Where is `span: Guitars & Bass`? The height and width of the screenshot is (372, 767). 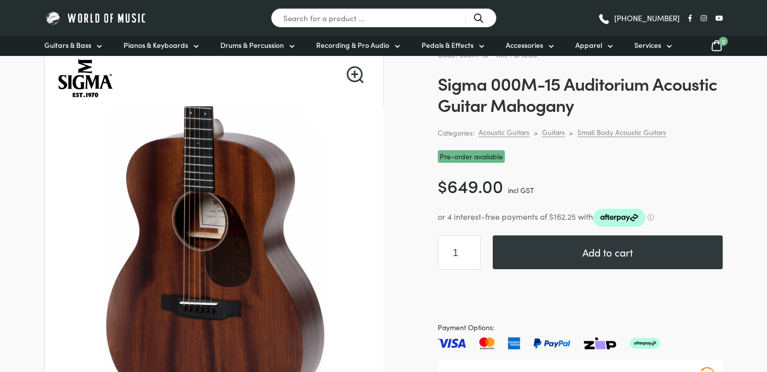 span: Guitars & Bass is located at coordinates (68, 45).